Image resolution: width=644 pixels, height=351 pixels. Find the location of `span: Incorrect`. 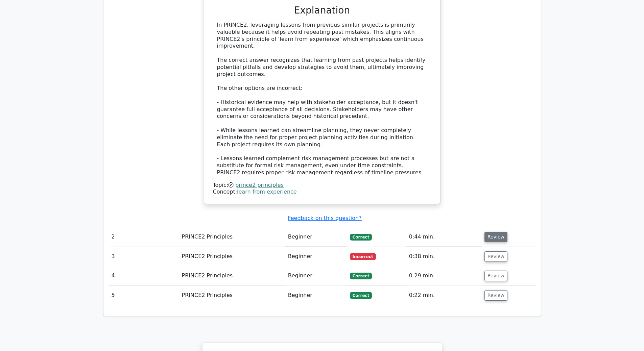

span: Incorrect is located at coordinates (363, 257).